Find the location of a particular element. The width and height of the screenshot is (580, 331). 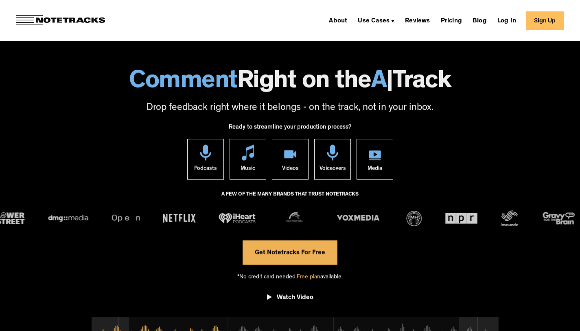

div: *No credit card needed. available. is located at coordinates (290, 276).